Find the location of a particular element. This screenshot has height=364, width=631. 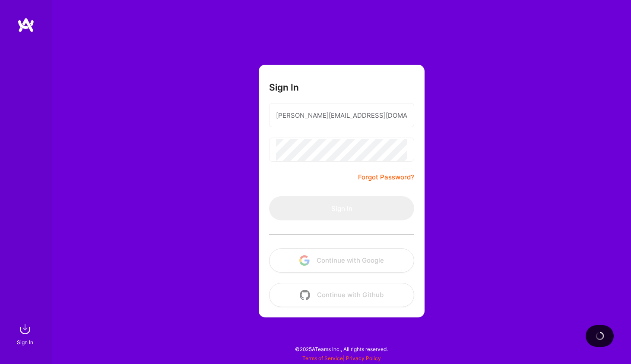

div: © 2025 ATeams Inc., All rights reserved. is located at coordinates (341, 349).